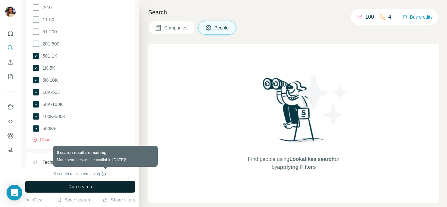 The width and height of the screenshot is (447, 207). What do you see at coordinates (80, 187) in the screenshot?
I see `span: Run search` at bounding box center [80, 187].